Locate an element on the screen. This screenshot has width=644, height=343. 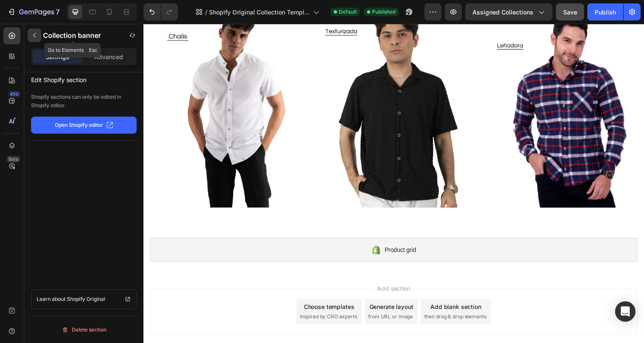
button: Delete section is located at coordinates (84, 330).